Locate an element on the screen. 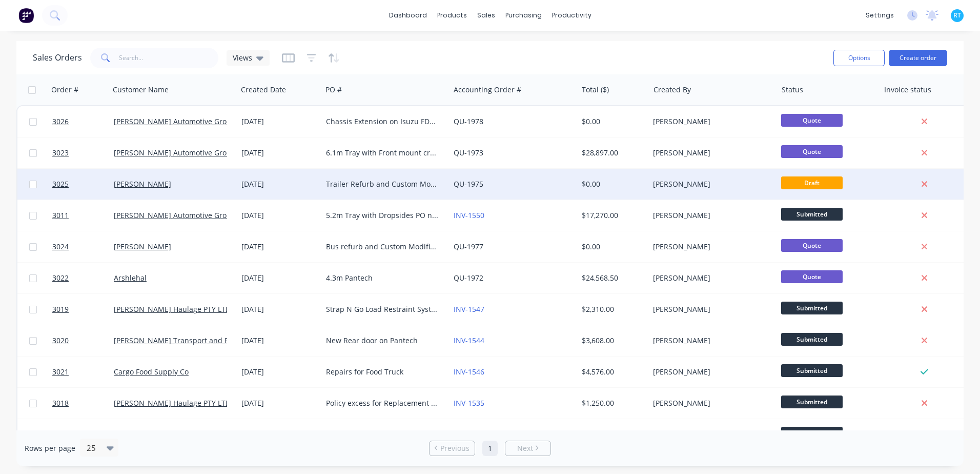  a: INV-1535 is located at coordinates (469, 402).